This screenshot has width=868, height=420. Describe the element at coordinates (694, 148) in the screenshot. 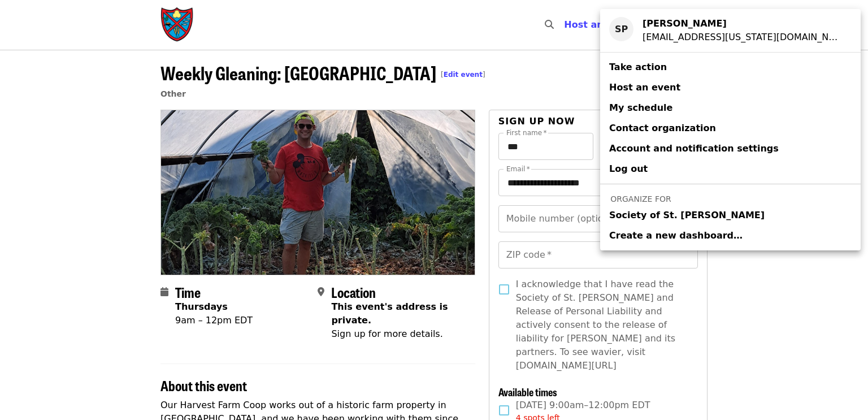

I see `span: Account and notification settings` at that location.